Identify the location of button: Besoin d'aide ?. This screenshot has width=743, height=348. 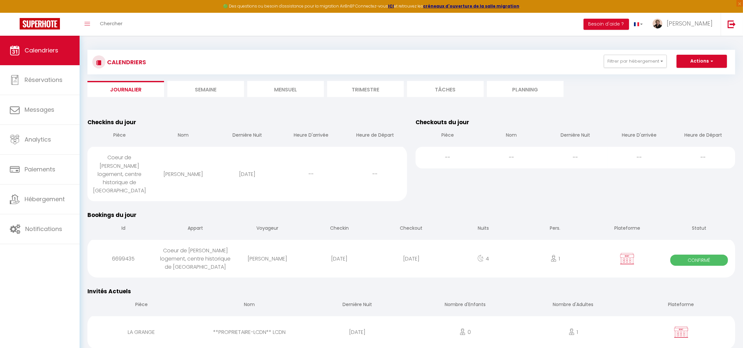
(606, 24).